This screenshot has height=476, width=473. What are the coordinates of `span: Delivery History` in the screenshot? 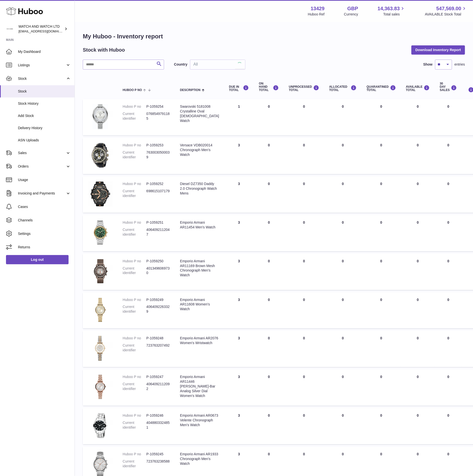 It's located at (44, 128).